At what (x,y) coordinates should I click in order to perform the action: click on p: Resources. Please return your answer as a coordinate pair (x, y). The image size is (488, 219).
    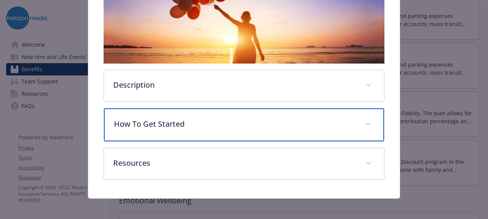
    Looking at the image, I should click on (235, 163).